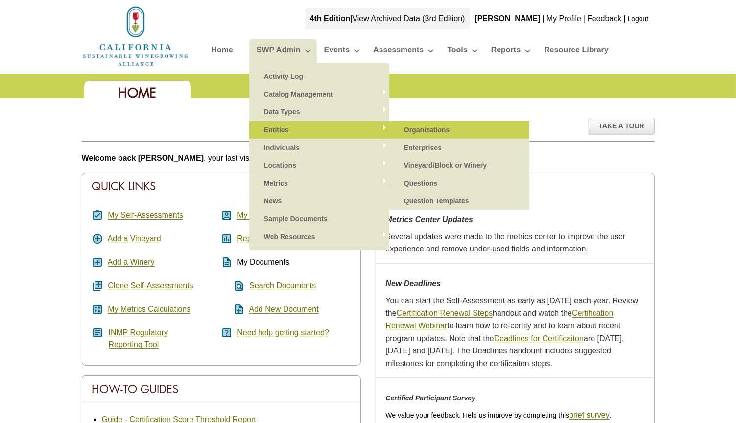 This screenshot has height=423, width=736. Describe the element at coordinates (98, 309) in the screenshot. I see `i: calculate` at that location.